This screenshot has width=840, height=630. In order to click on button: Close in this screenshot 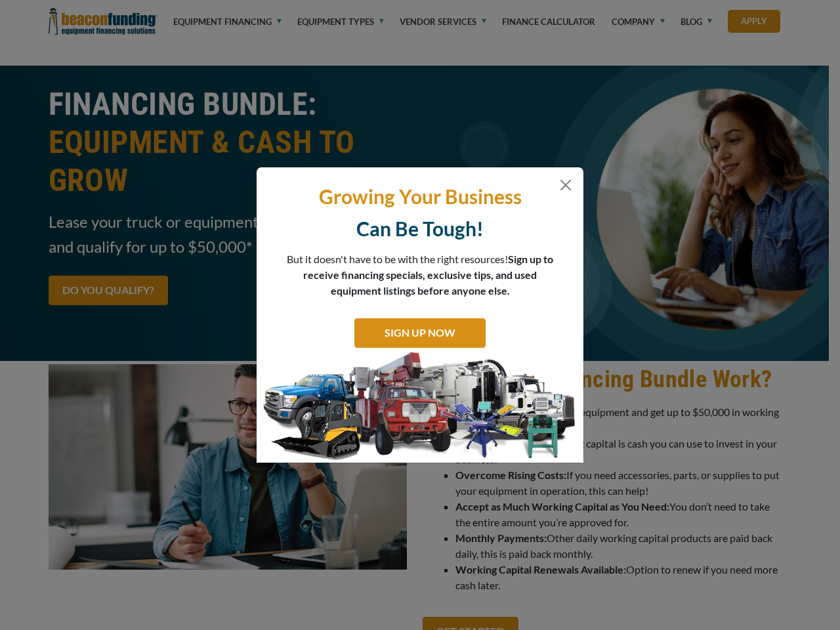, I will do `click(565, 186)`.